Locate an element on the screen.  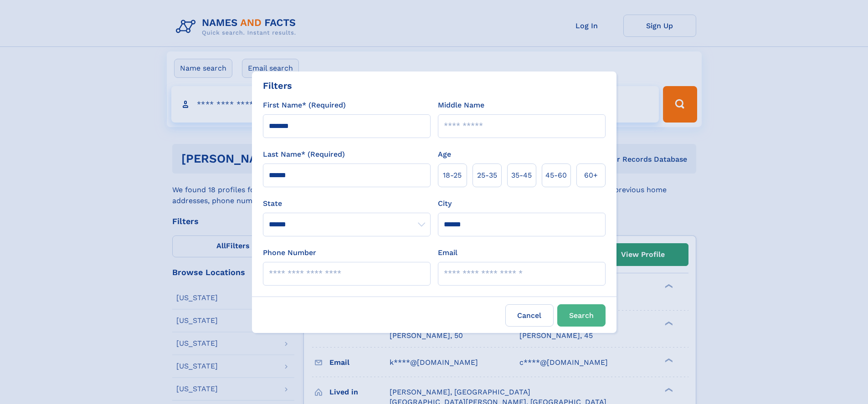
span: 45‑60 is located at coordinates (556, 175).